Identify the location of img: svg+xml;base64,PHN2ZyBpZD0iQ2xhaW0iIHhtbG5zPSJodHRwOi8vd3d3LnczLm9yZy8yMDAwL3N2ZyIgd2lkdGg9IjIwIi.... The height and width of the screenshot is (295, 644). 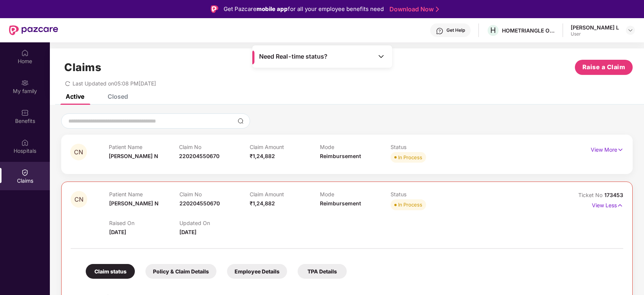
(25, 173).